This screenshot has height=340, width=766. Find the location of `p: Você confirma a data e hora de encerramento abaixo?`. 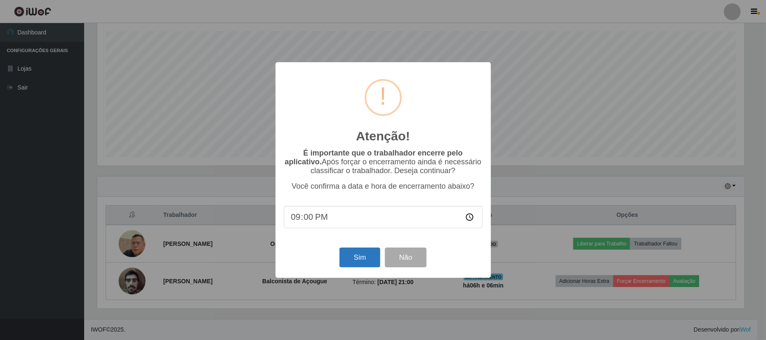

p: Você confirma a data e hora de encerramento abaixo? is located at coordinates (383, 186).